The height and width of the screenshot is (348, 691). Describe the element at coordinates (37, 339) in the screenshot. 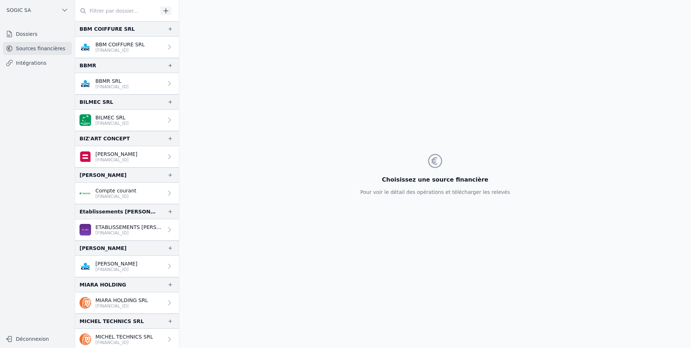

I see `button: Déconnexion` at that location.